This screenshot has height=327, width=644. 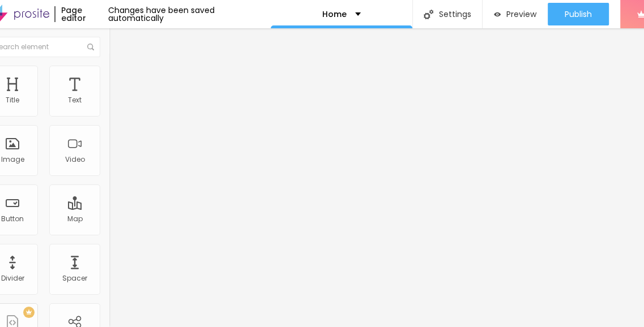 What do you see at coordinates (579, 14) in the screenshot?
I see `span: Publish` at bounding box center [579, 14].